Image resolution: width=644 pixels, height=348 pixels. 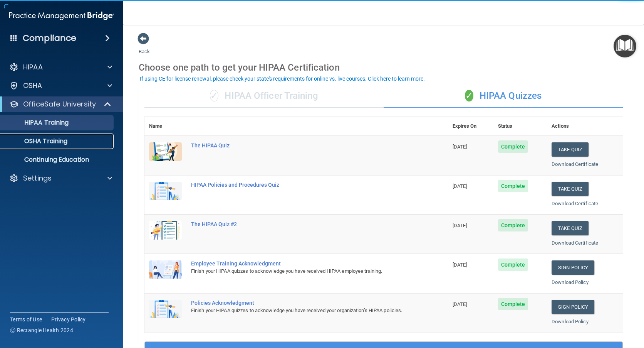 What do you see at coordinates (57, 160) in the screenshot?
I see `p: Continuing Education` at bounding box center [57, 160].